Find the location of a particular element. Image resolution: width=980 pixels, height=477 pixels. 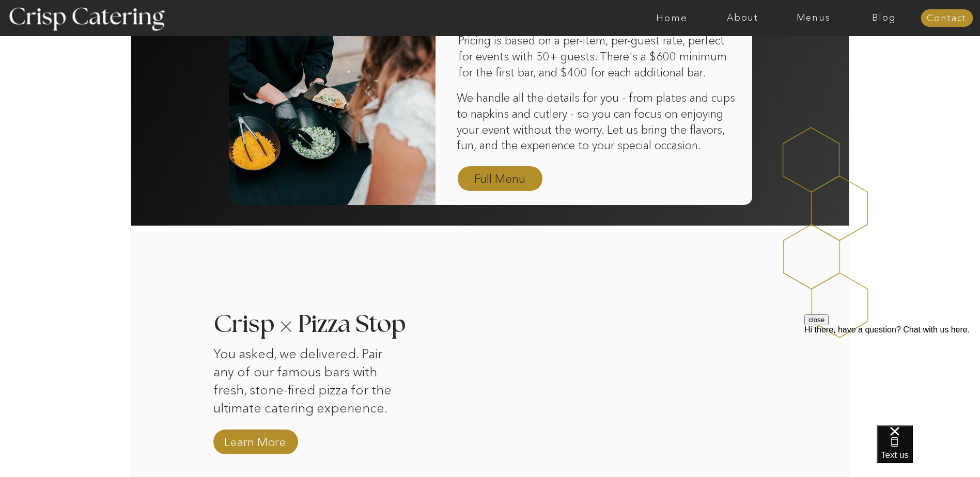

a: Menus is located at coordinates (813, 18).